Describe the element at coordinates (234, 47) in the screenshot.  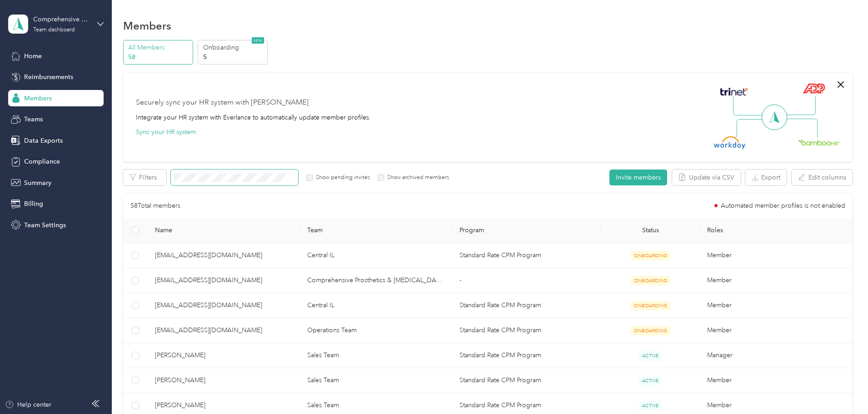
I see `p: Onboarding` at that location.